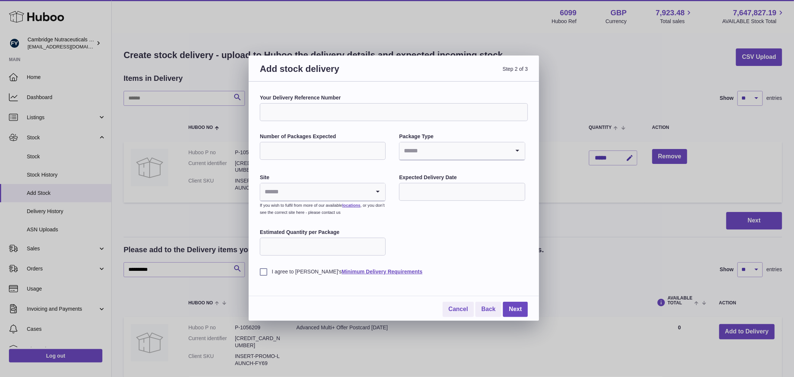 Image resolution: width=794 pixels, height=377 pixels. Describe the element at coordinates (323, 177) in the screenshot. I see `label: Site` at that location.